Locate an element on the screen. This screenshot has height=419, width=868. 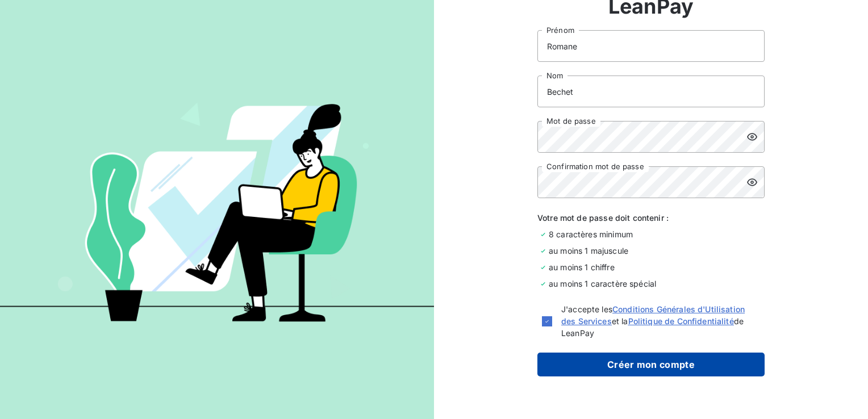
span: Votre mot de passe doit contenir : is located at coordinates (651, 217).